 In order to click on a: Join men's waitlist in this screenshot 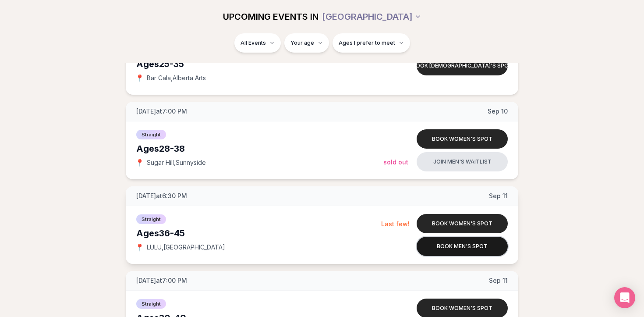, I will do `click(462, 162)`.